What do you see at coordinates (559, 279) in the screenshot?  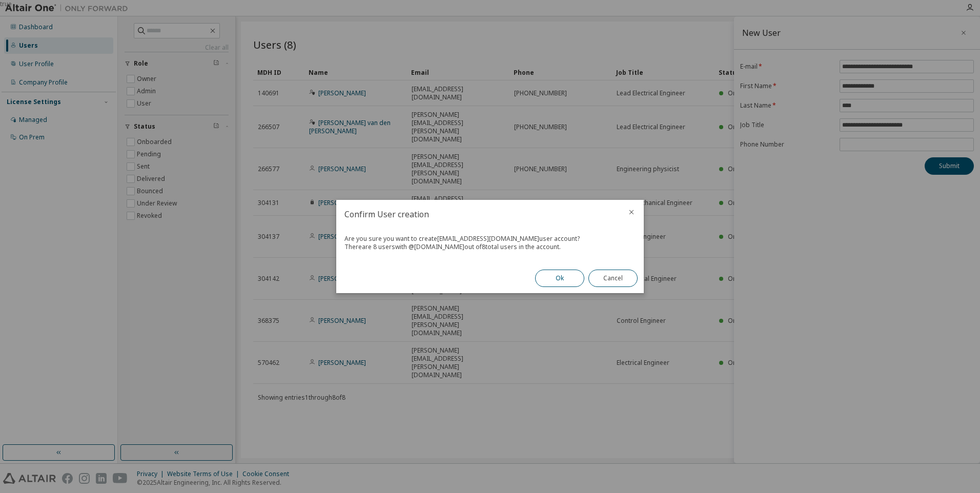 I see `button: Ok` at bounding box center [559, 279].